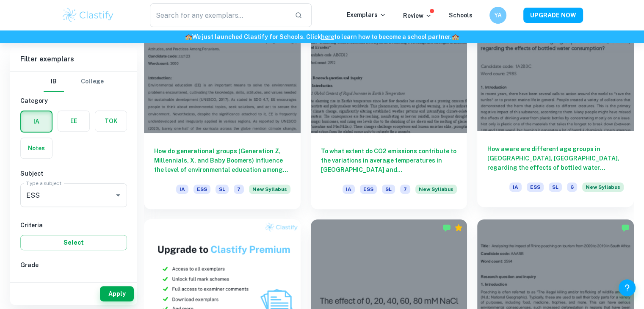  Describe the element at coordinates (73, 265) in the screenshot. I see `h6: Grade` at that location.